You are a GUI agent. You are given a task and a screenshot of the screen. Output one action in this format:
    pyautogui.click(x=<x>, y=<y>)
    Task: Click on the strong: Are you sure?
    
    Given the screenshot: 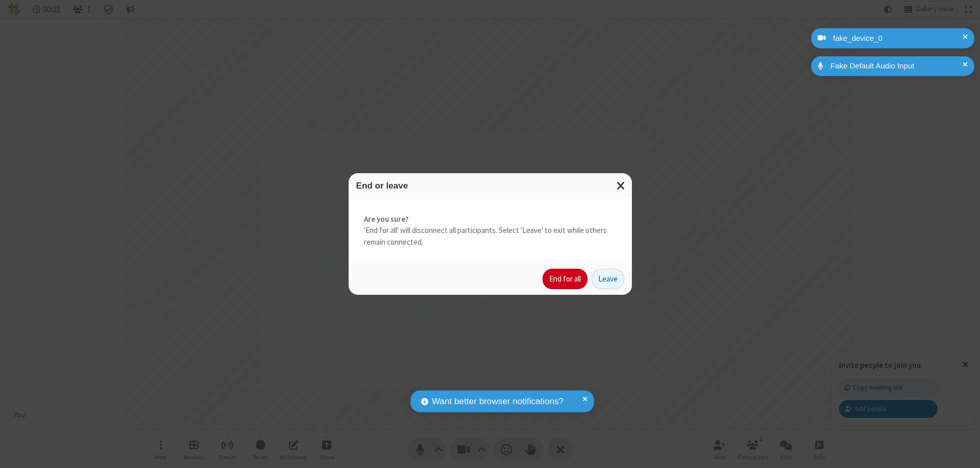 What is the action you would take?
    pyautogui.click(x=490, y=219)
    